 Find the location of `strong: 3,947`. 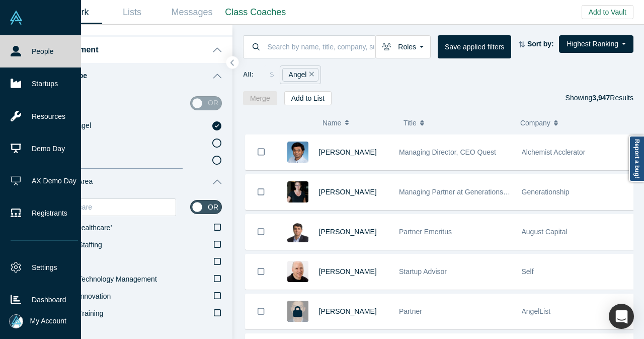

strong: 3,947 is located at coordinates (600, 98).